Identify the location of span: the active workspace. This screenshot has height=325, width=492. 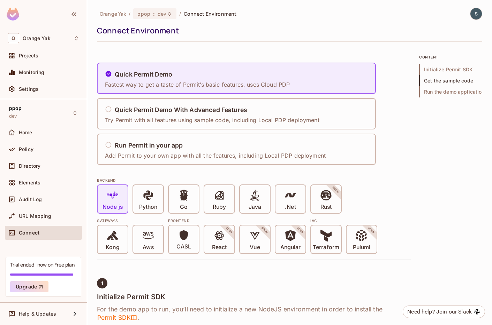
(113, 14).